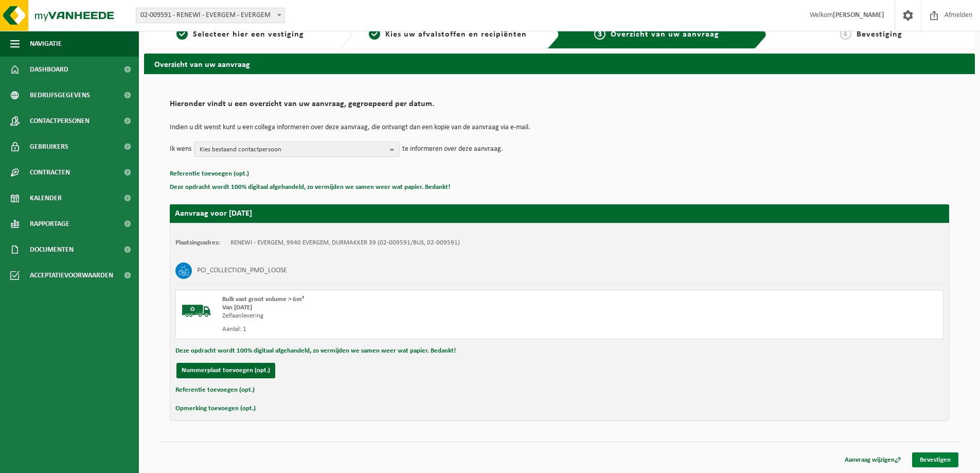  Describe the element at coordinates (49, 70) in the screenshot. I see `span: Dashboard` at that location.